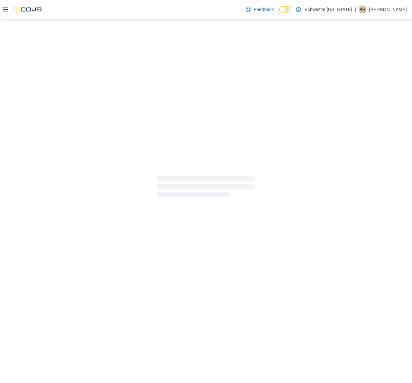 The height and width of the screenshot is (383, 412). I want to click on img: Cova, so click(28, 9).